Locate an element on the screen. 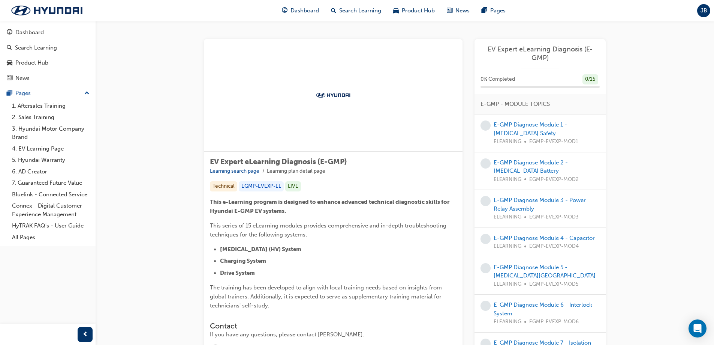 This screenshot has height=345, width=714. span: EGMP-EVEXP-MOD5 is located at coordinates (554, 284).